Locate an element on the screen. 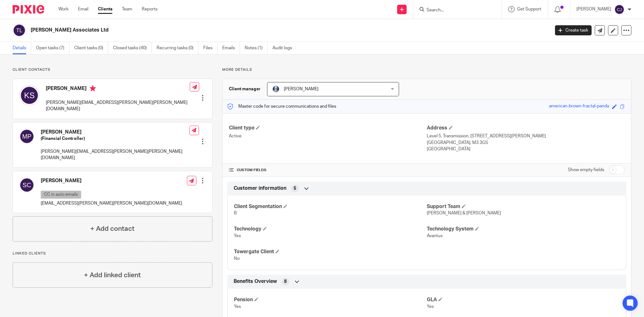 The width and height of the screenshot is (644, 317). h4: GLA is located at coordinates (523, 299).